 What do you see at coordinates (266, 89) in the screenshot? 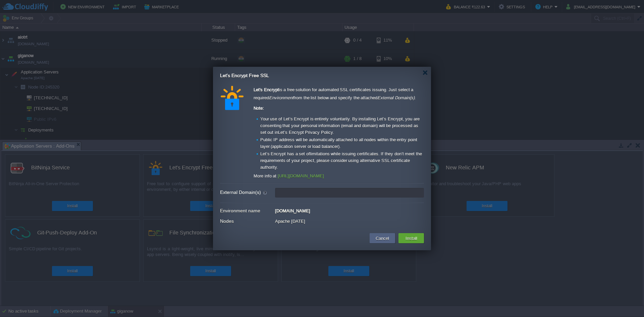
I see `strong: Let's Encrypt` at bounding box center [266, 89].